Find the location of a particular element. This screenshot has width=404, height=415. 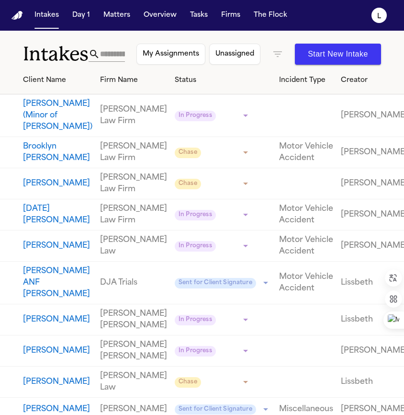

img: Finch Logo is located at coordinates (17, 15).